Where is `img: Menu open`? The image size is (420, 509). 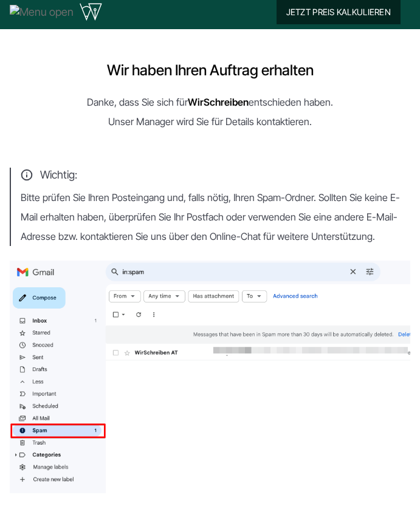 img: Menu open is located at coordinates (42, 12).